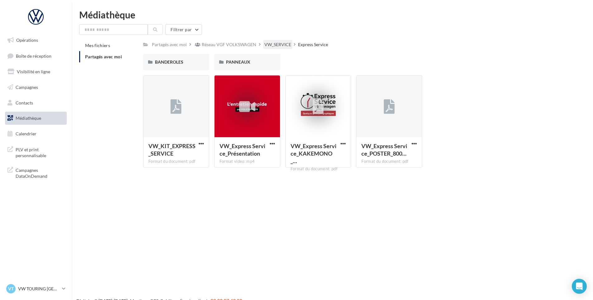  What do you see at coordinates (34, 55) in the screenshot?
I see `span: Boîte de réception` at bounding box center [34, 55].